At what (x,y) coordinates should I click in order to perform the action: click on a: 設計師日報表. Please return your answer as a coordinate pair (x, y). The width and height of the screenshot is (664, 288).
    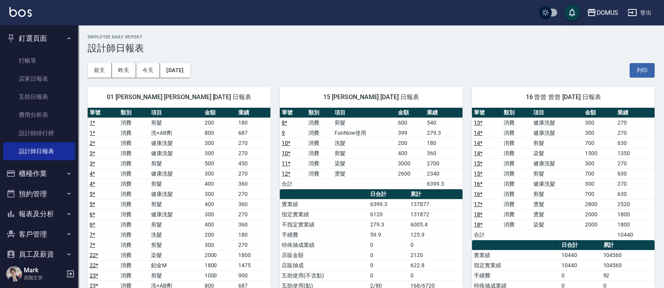
    Looking at the image, I should click on (39, 151).